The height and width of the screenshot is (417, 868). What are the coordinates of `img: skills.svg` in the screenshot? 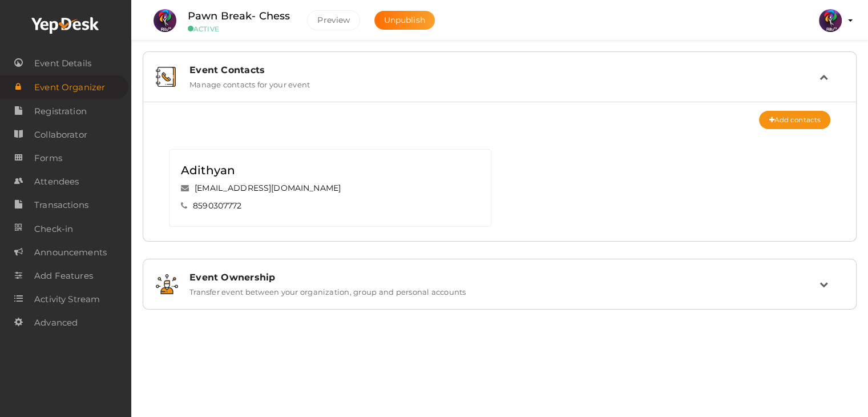 It's located at (167, 284).